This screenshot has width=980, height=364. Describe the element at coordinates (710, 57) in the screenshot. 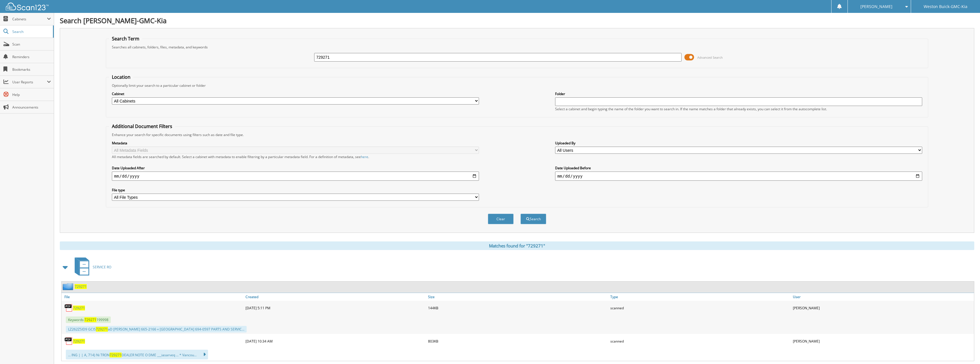

I see `span: Advanced Search` at that location.